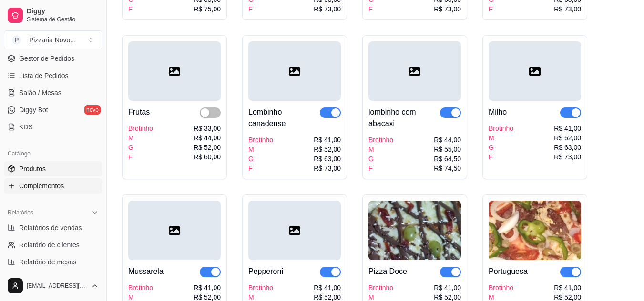 The height and width of the screenshot is (301, 644). What do you see at coordinates (42, 186) in the screenshot?
I see `span: Complementos` at bounding box center [42, 186].